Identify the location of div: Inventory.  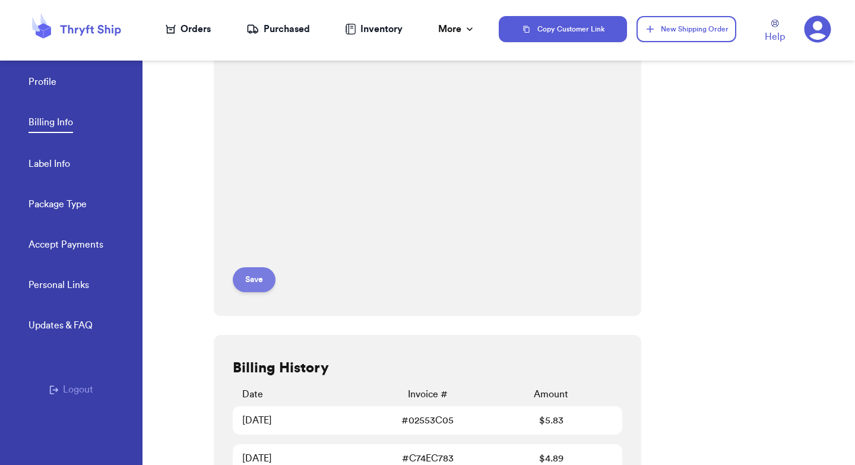
(373, 29).